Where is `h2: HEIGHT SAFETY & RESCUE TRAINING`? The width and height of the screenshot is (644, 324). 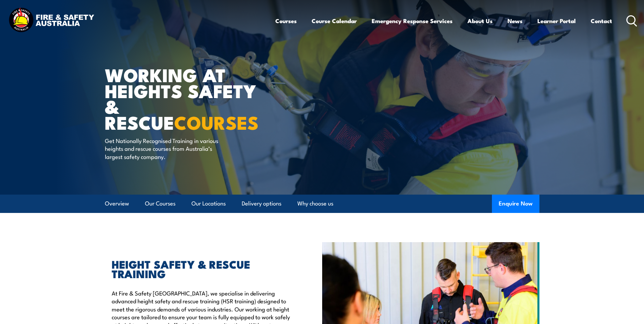
h2: HEIGHT SAFETY & RESCUE TRAINING is located at coordinates (201, 269).